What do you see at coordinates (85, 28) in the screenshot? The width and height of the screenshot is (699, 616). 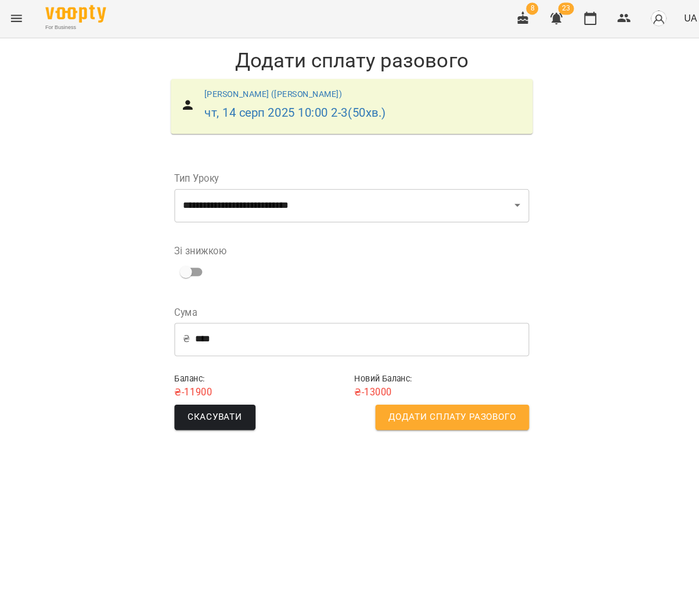 I see `span: For Business` at bounding box center [85, 28].